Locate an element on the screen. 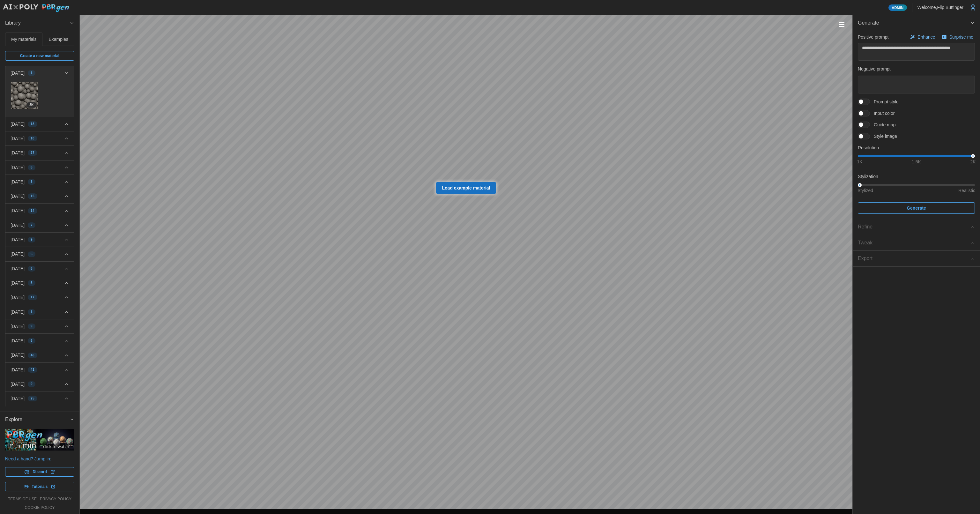 The height and width of the screenshot is (514, 980). p: Welcome, Flip Buttinger is located at coordinates (940, 8).